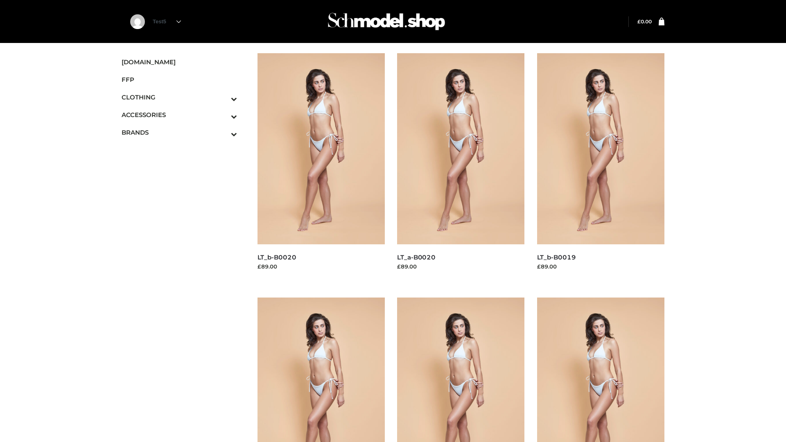 The height and width of the screenshot is (442, 786). Describe the element at coordinates (386, 21) in the screenshot. I see `a: Schmodel Admin 964` at that location.